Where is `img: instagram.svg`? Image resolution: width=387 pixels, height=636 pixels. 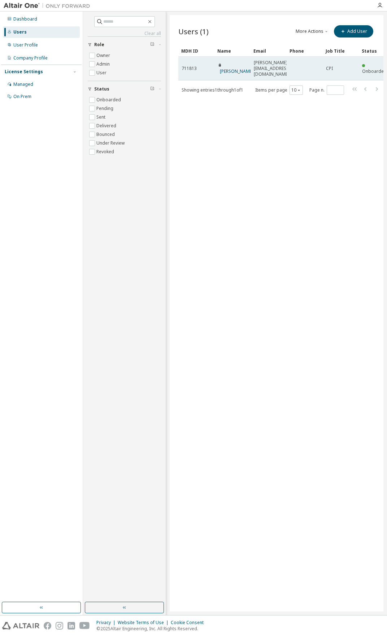 img: instagram.svg is located at coordinates (59, 626).